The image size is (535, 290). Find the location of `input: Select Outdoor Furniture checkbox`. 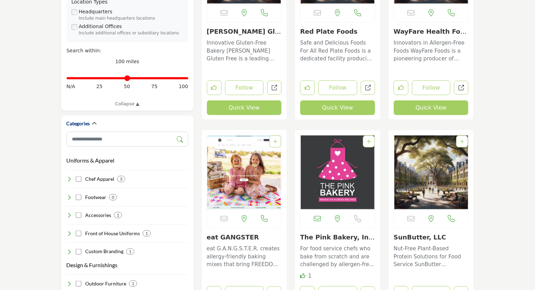

input: Select Outdoor Furniture checkbox is located at coordinates (79, 283).